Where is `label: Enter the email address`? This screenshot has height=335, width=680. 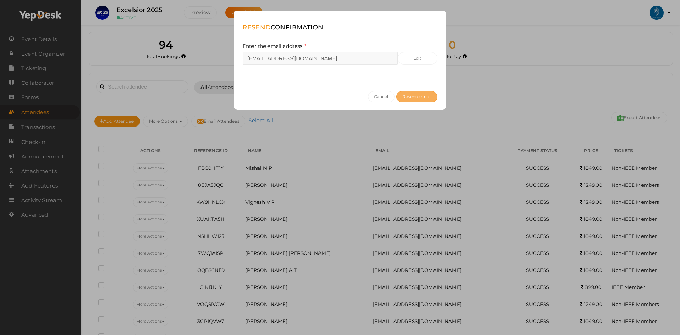
label: Enter the email address is located at coordinates (274, 46).